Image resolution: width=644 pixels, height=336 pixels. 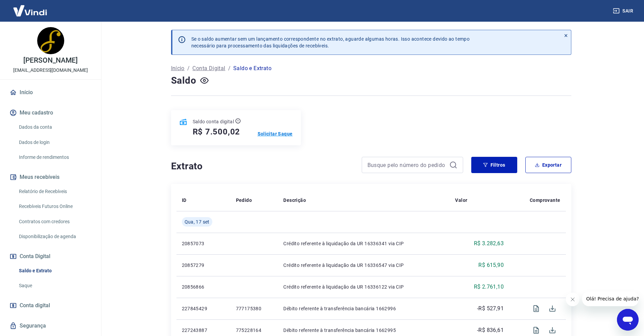 I want to click on a: Recebíveis Futuros Online, so click(x=54, y=206).